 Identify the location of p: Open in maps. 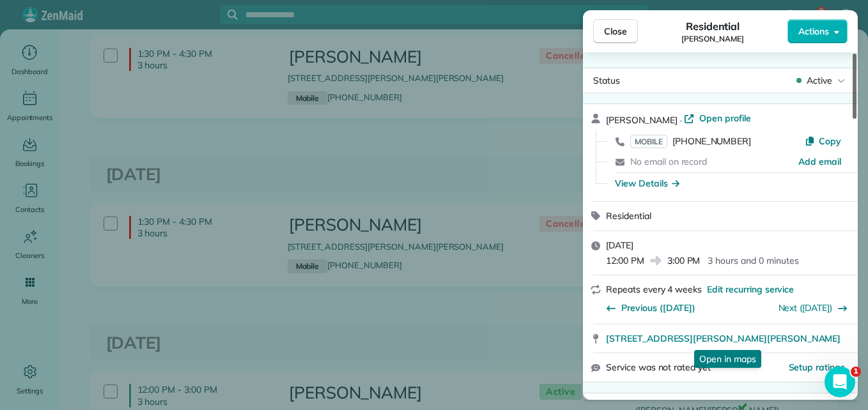
(728, 359).